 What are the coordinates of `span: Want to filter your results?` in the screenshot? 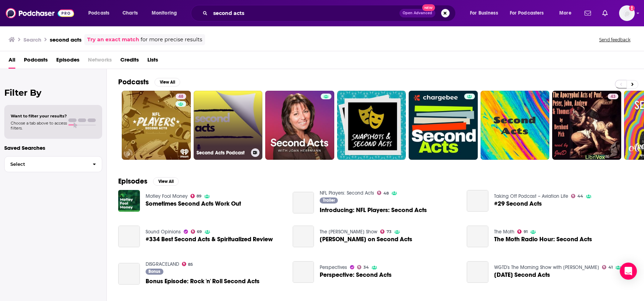 It's located at (39, 116).